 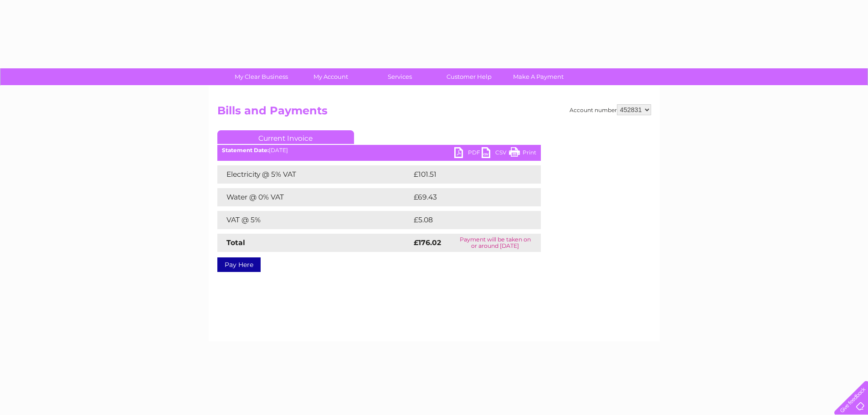 What do you see at coordinates (523, 153) in the screenshot?
I see `a: Print` at bounding box center [523, 153].